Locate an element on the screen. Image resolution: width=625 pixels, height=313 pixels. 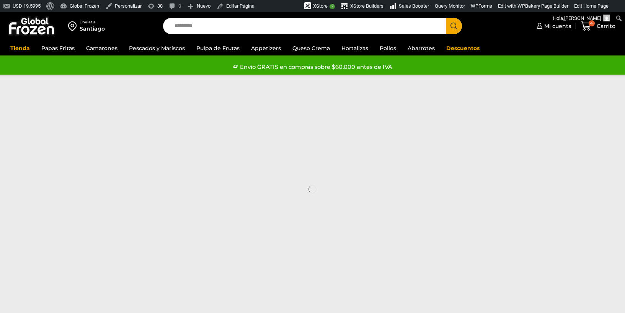
a: Mi cuenta is located at coordinates (553, 26).